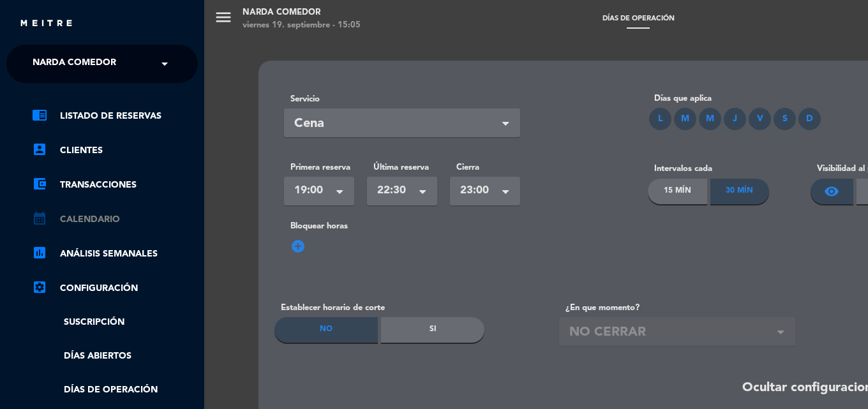  I want to click on i: chrome_reader_mode, so click(39, 115).